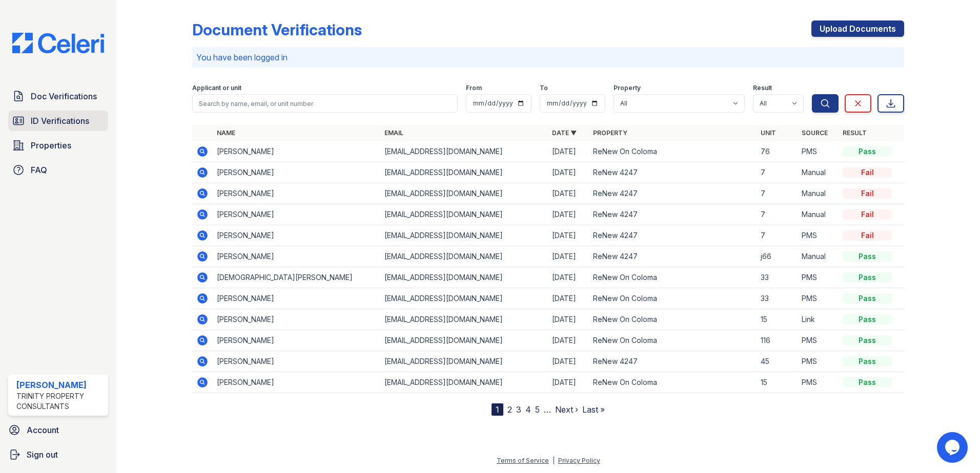 The image size is (980, 473). Describe the element at coordinates (610, 133) in the screenshot. I see `a: Property` at that location.